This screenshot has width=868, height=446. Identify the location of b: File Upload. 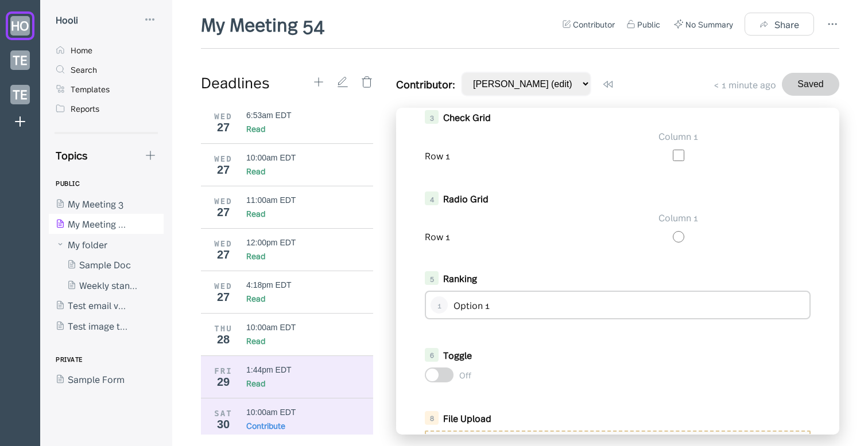
(468, 418).